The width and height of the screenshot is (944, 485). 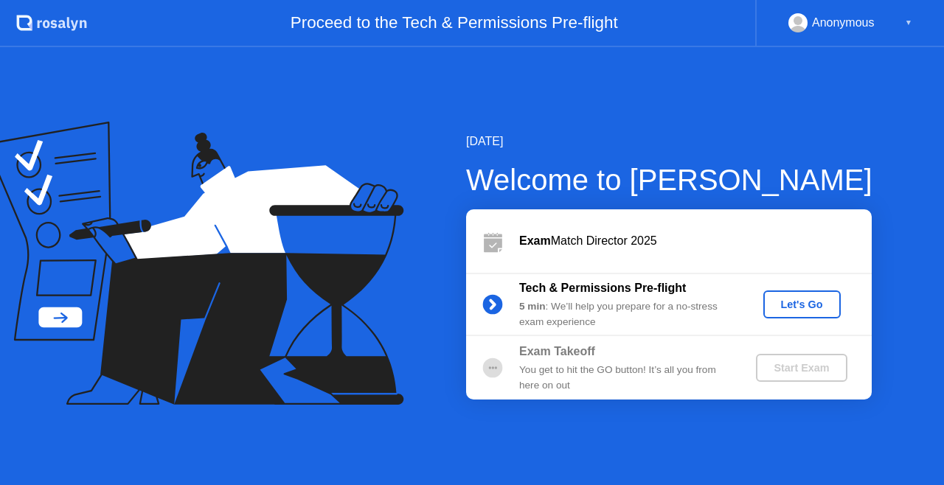 I want to click on div: Start Exam, so click(x=801, y=368).